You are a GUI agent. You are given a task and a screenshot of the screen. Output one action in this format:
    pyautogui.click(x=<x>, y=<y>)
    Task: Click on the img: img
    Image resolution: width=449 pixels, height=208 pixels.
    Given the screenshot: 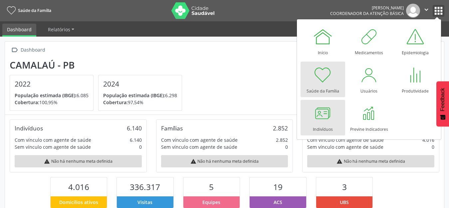 What is the action you would take?
    pyautogui.click(x=413, y=11)
    